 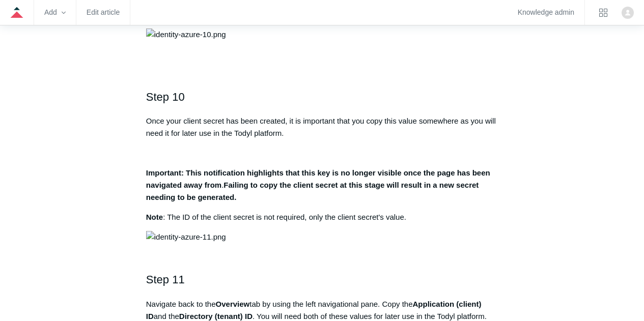 I want to click on img: identity-azure-10.png, so click(x=186, y=34).